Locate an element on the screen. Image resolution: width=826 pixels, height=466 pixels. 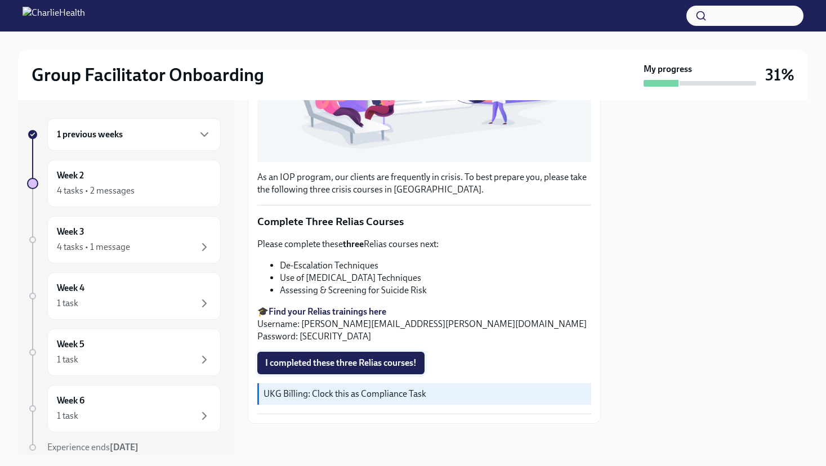
h6: Week 3 is located at coordinates (70, 232).